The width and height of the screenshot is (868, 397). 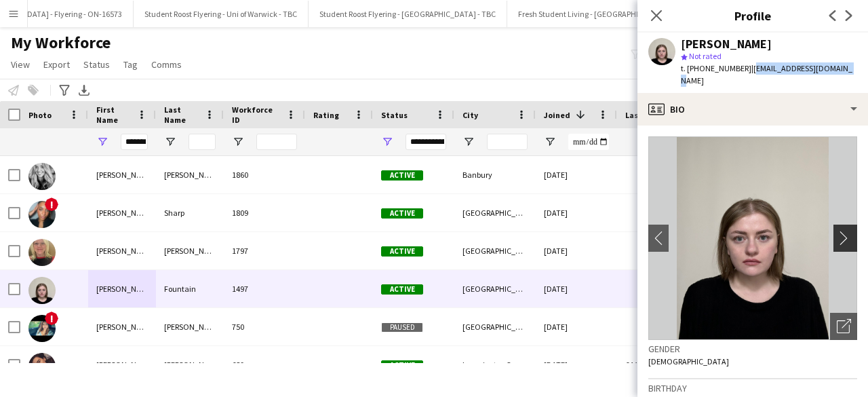 What do you see at coordinates (753, 109) in the screenshot?
I see `div: Bio` at bounding box center [753, 109].